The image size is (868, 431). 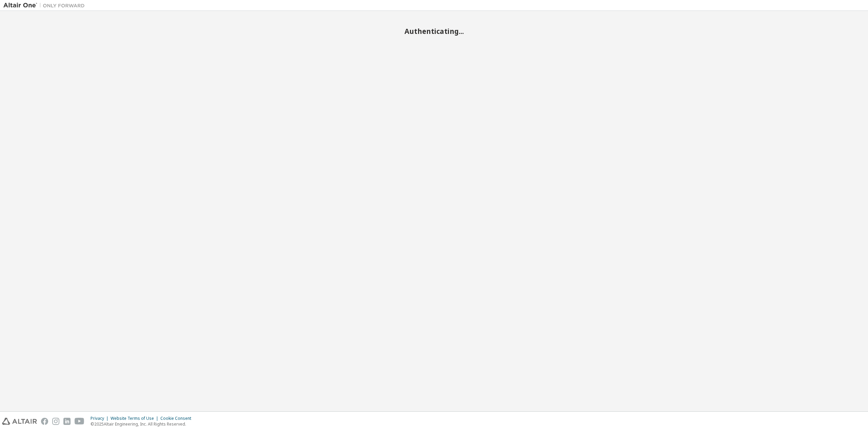 I want to click on img: Altair One, so click(x=46, y=6).